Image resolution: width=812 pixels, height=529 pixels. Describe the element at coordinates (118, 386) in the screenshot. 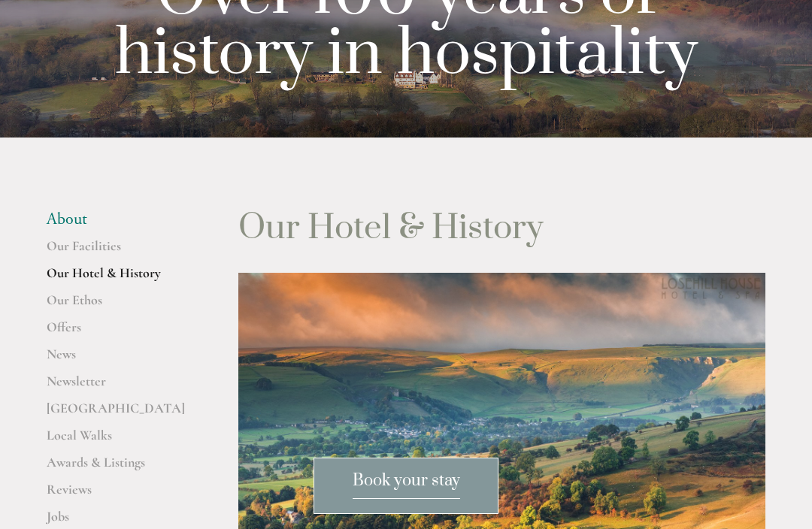

I see `a: Newsletter` at that location.